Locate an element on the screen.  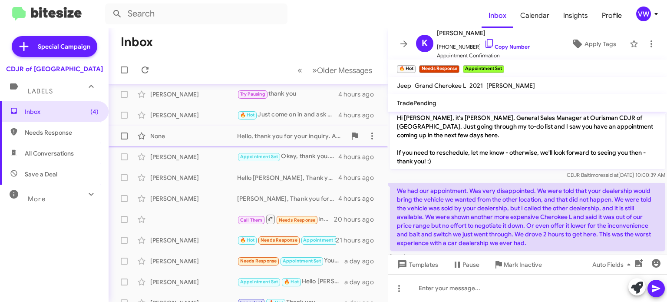
span: Appointment Confirmation is located at coordinates (483, 56).